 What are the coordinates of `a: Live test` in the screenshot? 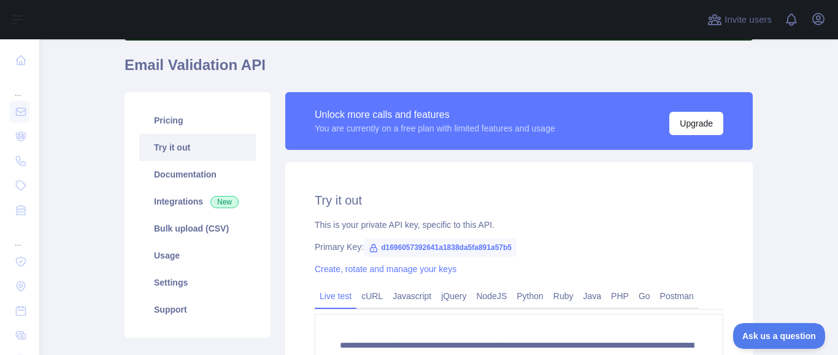 It's located at (336, 296).